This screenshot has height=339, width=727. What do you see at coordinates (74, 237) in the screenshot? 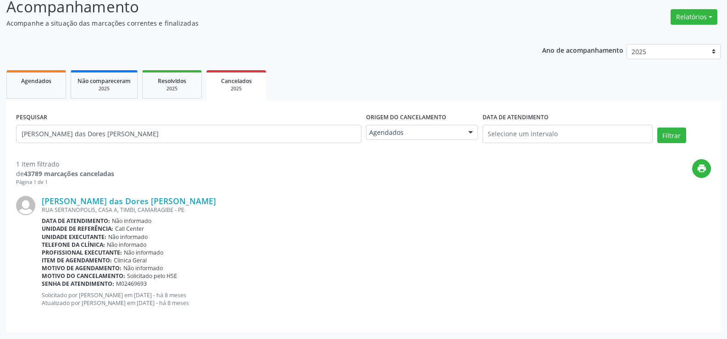
I see `b: Unidade executante:` at bounding box center [74, 237].